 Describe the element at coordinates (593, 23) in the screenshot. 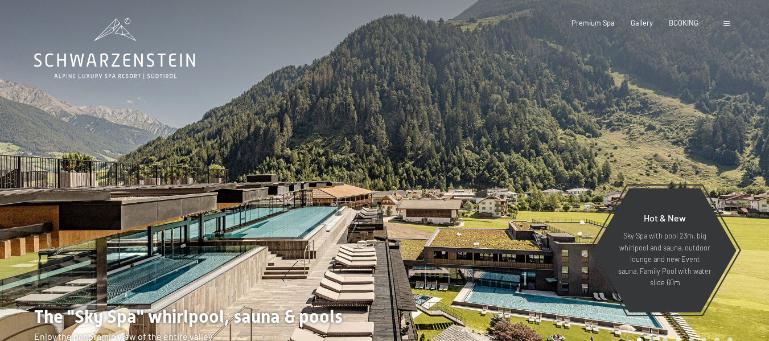

I see `span: Premium Spa` at that location.